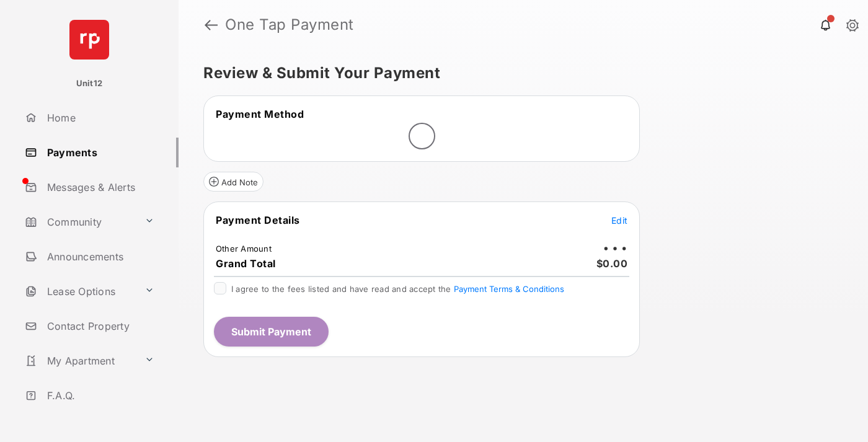 This screenshot has width=868, height=442. Describe the element at coordinates (90, 40) in the screenshot. I see `img: svg+xml;base64,PHN2ZyB4bWxucz0iaHR0cDovL3d3dy53My5vcmcvMjAwMC9zdmciIHdpZHRoPSI2NCIgaGVpZ2h0PSI2NC...` at that location.